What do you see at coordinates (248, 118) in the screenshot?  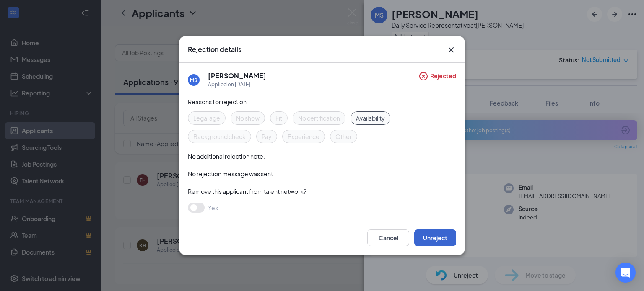 I see `span: No show` at bounding box center [248, 118].